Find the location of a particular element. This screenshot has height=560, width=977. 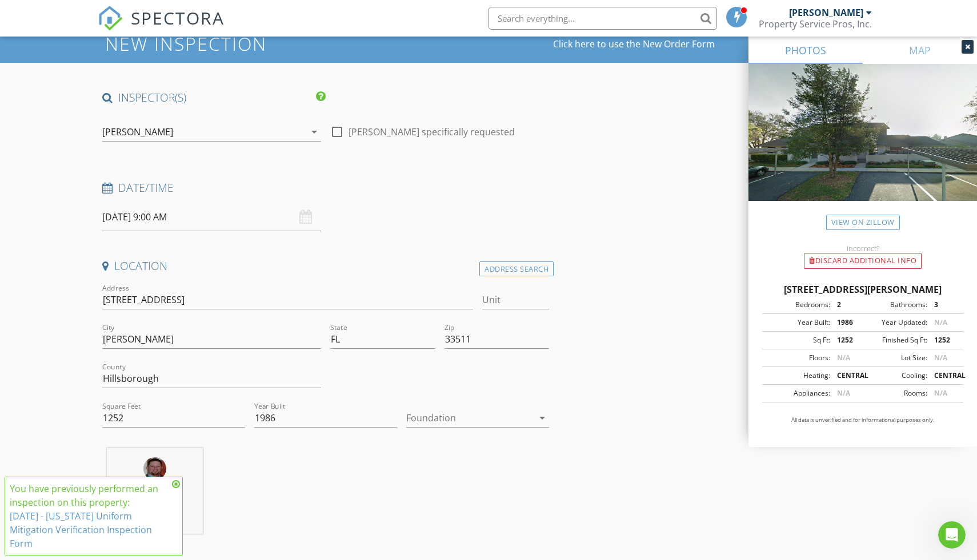

h4: Date/Time is located at coordinates (326, 188).